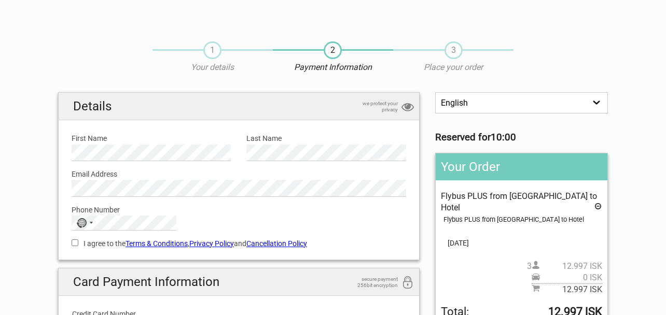 This screenshot has height=315, width=666. I want to click on p: Payment Information, so click(333, 67).